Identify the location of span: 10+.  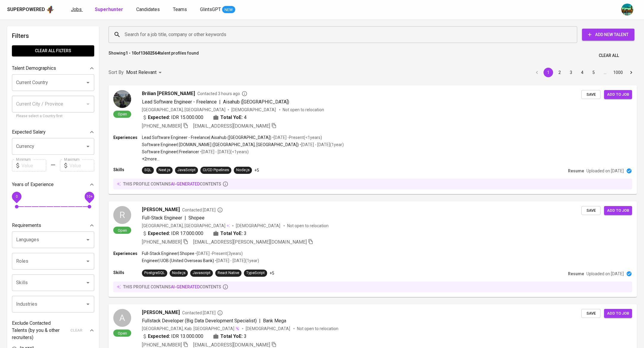
(89, 196).